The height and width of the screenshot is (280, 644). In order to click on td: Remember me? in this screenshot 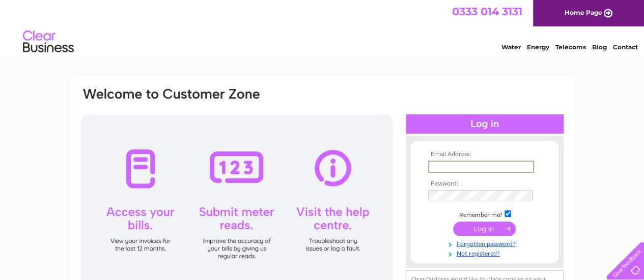, I will do `click(485, 214)`.